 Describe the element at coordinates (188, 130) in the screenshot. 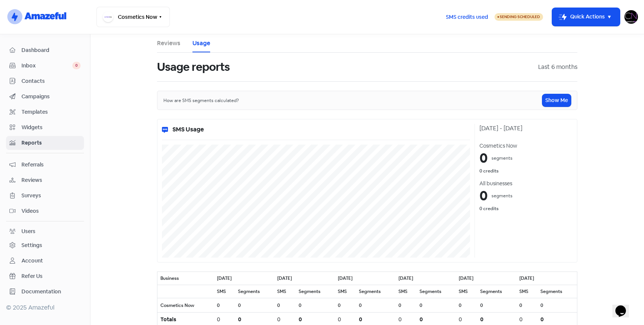

I see `h5: SMS Usage` at that location.